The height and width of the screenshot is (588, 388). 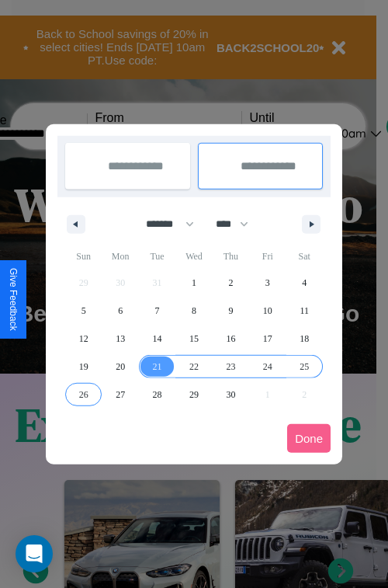 I want to click on span: 11, so click(x=304, y=311).